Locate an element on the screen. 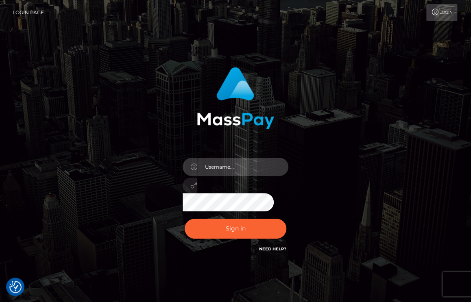 This screenshot has width=471, height=302. input: Username... is located at coordinates (243, 167).